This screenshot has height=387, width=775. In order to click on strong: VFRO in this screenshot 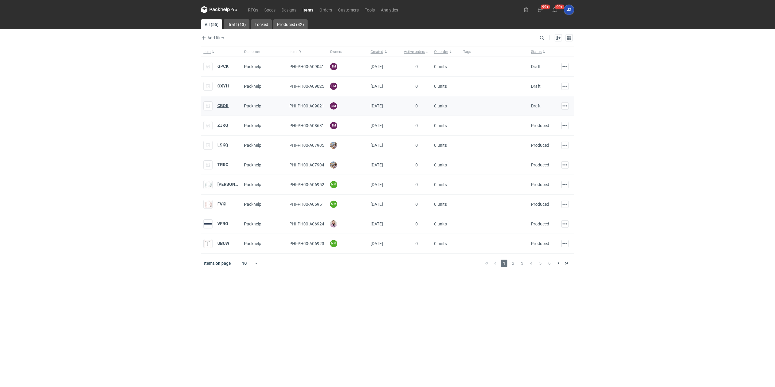, I will do `click(223, 224)`.